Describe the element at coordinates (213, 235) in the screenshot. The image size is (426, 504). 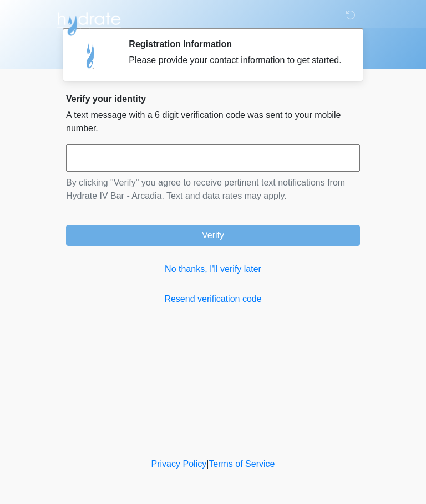
I see `button: Verify` at that location.